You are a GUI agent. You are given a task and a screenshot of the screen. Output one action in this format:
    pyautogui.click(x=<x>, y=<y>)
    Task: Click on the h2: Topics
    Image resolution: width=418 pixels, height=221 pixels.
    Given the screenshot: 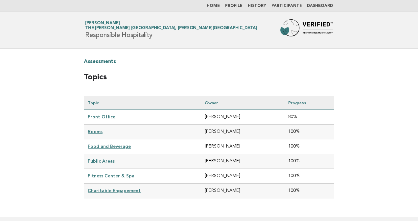 What is the action you would take?
    pyautogui.click(x=209, y=80)
    